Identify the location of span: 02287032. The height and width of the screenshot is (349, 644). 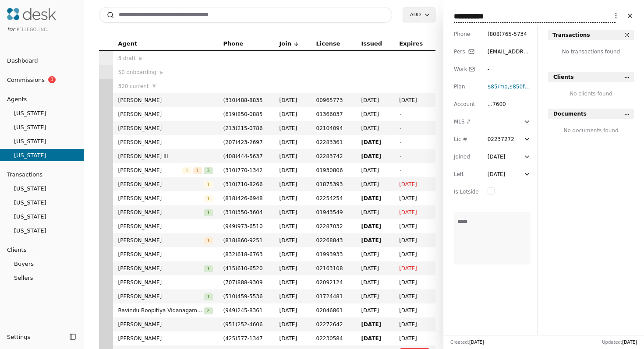
(333, 227).